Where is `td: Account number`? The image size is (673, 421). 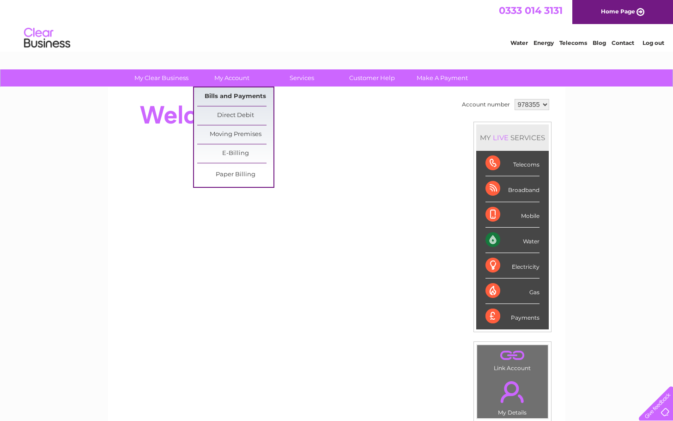
td: Account number is located at coordinates (486, 104).